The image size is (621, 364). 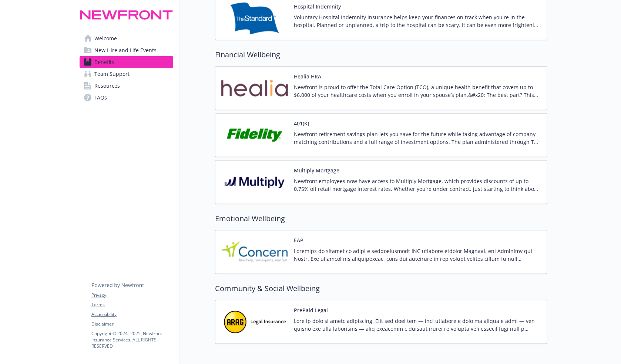 What do you see at coordinates (255, 252) in the screenshot?
I see `img: CONCERN Employee Assistance carrier logo` at bounding box center [255, 252].